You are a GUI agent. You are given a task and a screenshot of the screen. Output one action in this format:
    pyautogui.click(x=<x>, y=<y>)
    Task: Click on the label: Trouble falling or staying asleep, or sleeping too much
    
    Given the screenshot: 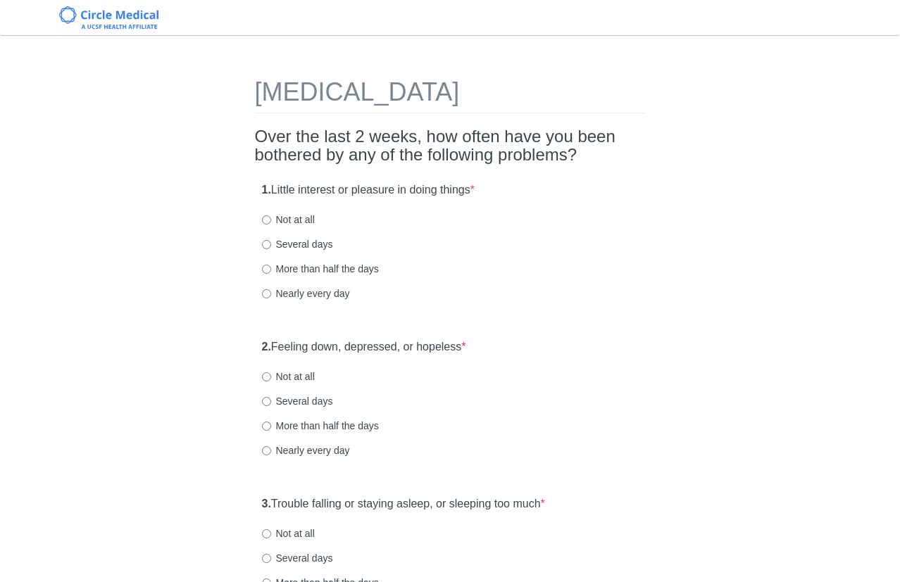 What is the action you would take?
    pyautogui.click(x=403, y=504)
    